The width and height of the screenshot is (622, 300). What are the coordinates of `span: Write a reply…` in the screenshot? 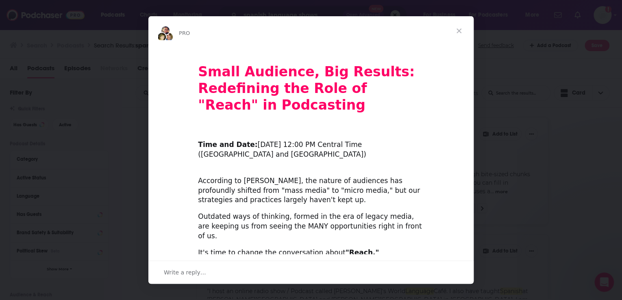 It's located at (185, 273).